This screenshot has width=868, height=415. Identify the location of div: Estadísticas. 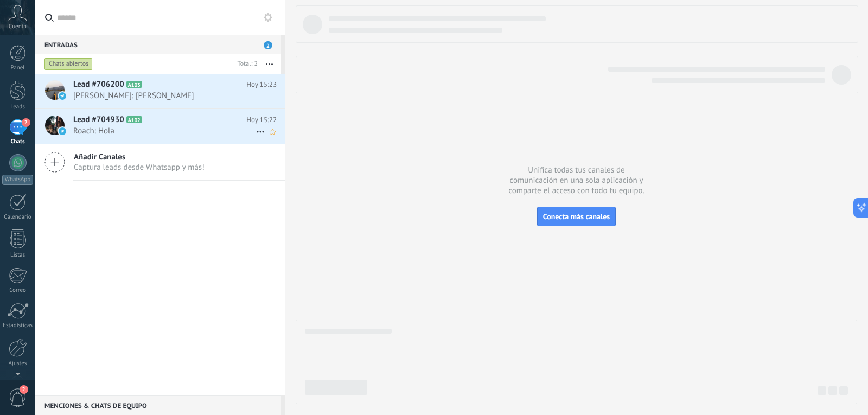
(18, 326).